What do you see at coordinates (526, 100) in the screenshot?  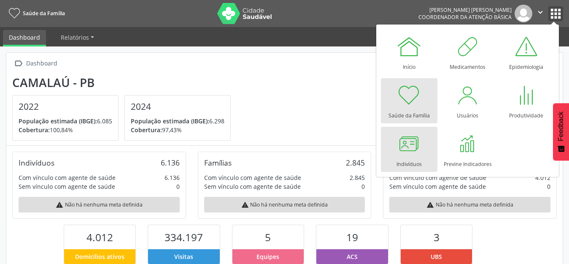 I see `a: Produtividade` at bounding box center [526, 100].